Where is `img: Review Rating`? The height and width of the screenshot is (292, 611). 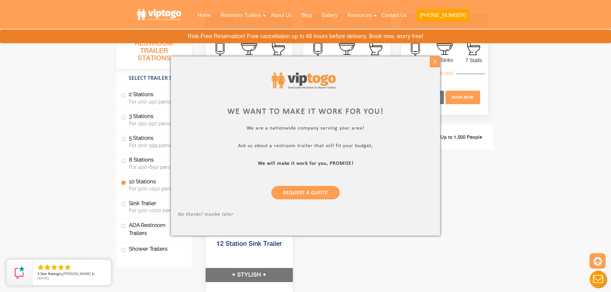 img: Review Rating is located at coordinates (20, 273).